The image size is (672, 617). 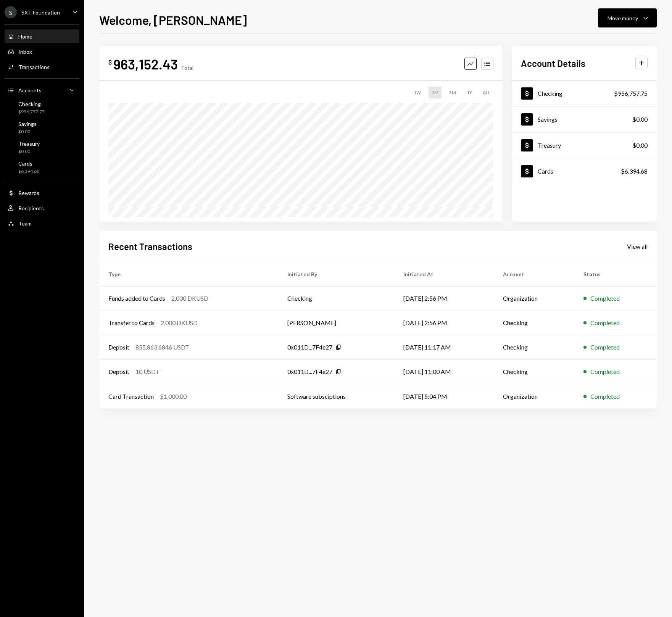 I want to click on a: Home, so click(x=42, y=36).